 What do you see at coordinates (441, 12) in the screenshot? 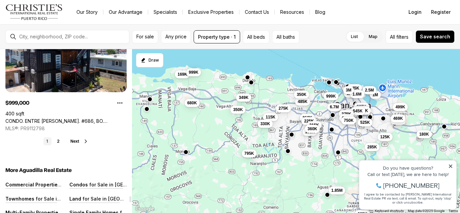
I see `span: Register` at bounding box center [441, 12].